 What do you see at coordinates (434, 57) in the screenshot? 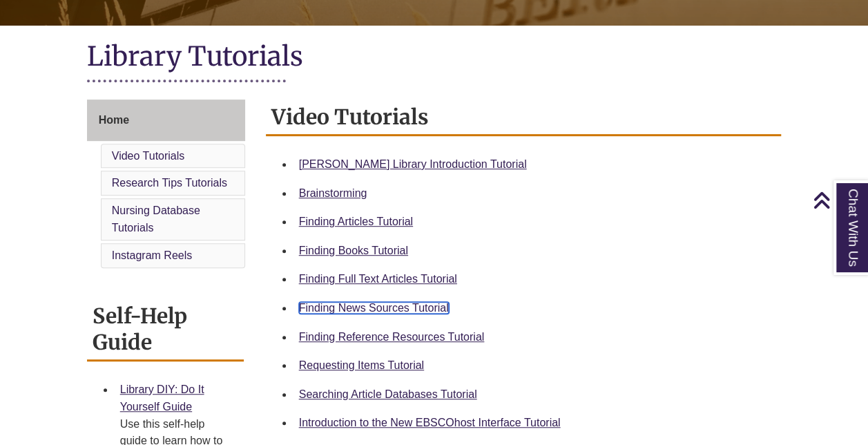
I see `h1: Library Tutorials` at bounding box center [434, 57].